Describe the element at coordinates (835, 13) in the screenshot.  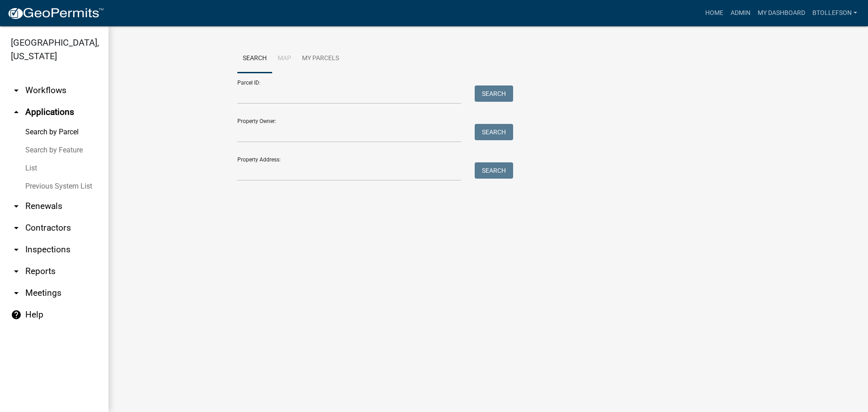
I see `a: btollefson` at that location.